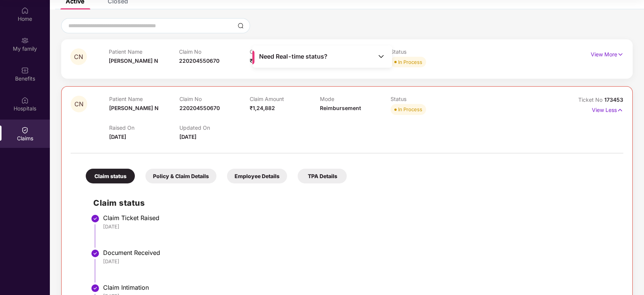  What do you see at coordinates (359, 287) in the screenshot?
I see `div: Claim Intimation` at bounding box center [359, 287].